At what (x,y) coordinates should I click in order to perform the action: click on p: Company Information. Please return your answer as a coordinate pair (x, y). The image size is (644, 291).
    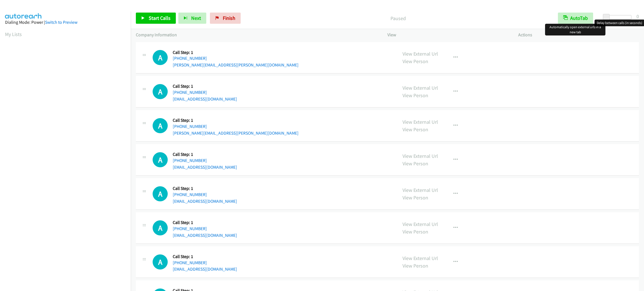
    Looking at the image, I should click on (257, 35).